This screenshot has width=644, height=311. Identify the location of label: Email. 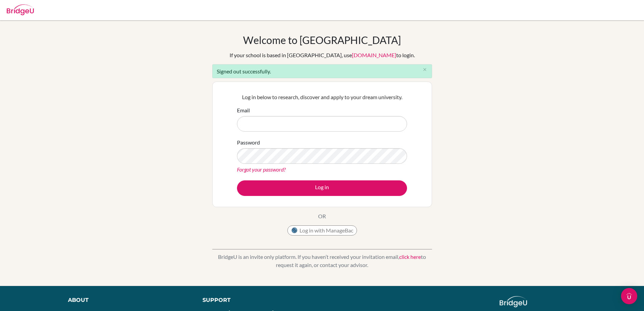
(243, 111).